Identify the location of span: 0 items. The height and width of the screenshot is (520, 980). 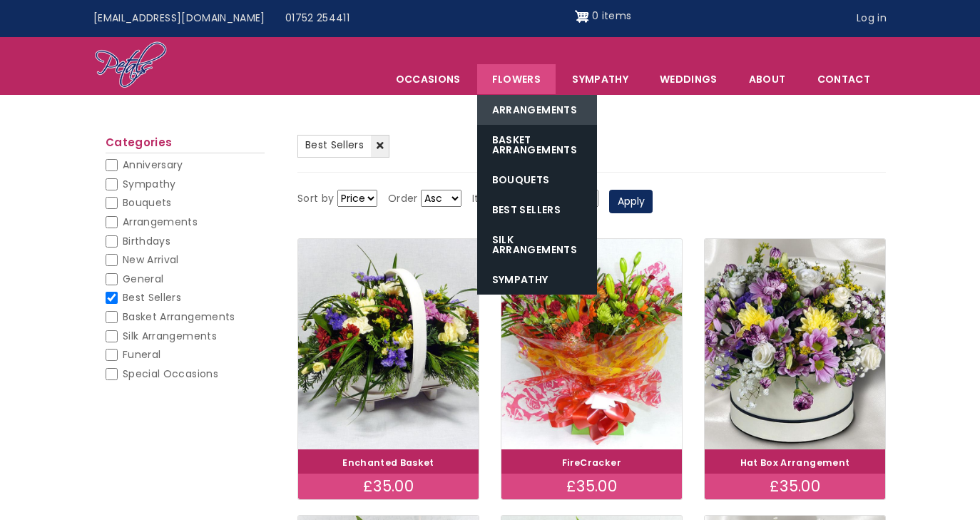
(611, 16).